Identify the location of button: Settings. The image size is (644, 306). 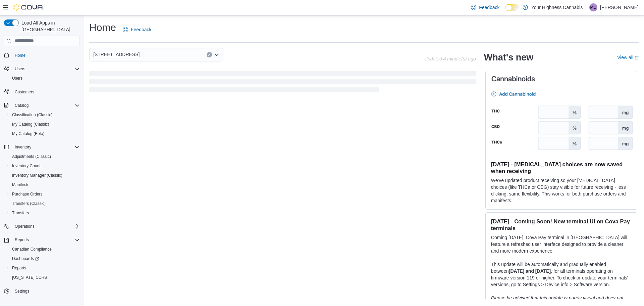
(42, 291).